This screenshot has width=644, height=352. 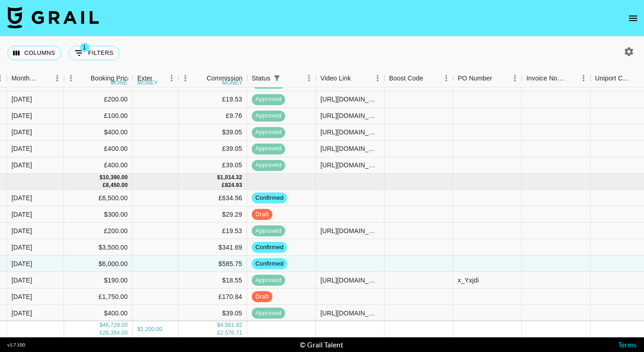 I want to click on div: https://www.tiktok.com/@saskia_ls_/video/7545093872175582472, so click(x=350, y=280).